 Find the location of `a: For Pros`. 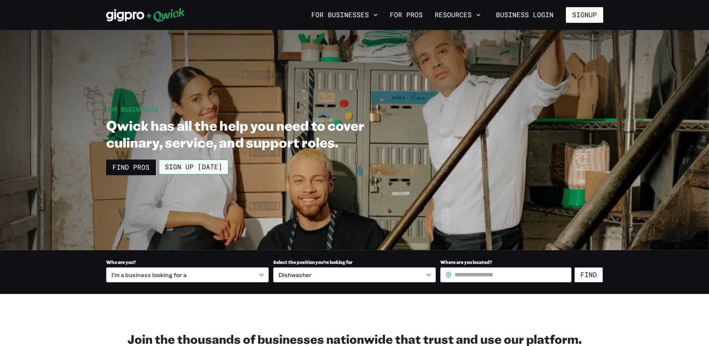

a: For Pros is located at coordinates (406, 15).